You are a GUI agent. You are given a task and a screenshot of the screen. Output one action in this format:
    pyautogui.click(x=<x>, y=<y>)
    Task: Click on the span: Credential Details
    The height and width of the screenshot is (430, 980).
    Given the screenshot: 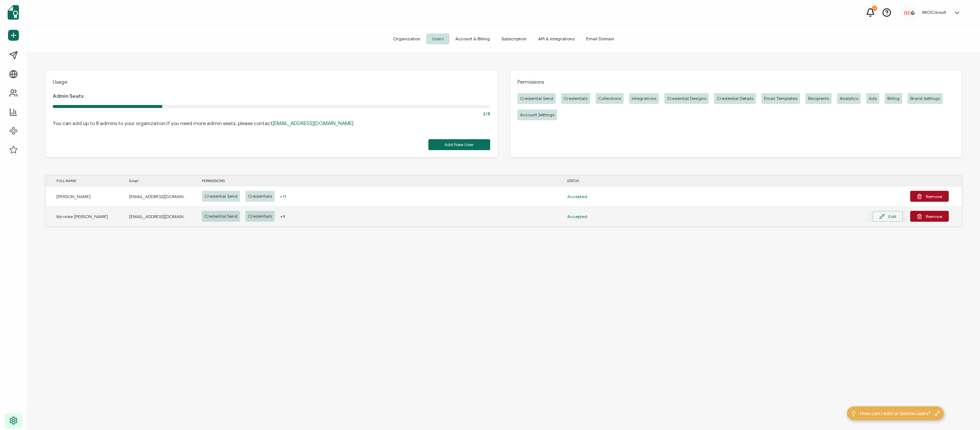 What is the action you would take?
    pyautogui.click(x=735, y=99)
    